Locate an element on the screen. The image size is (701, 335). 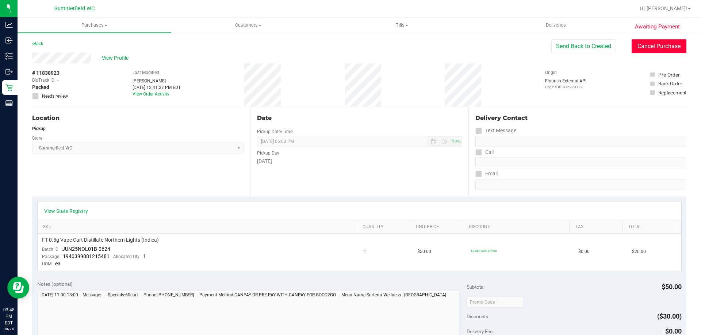
div: Location is located at coordinates (138, 118).